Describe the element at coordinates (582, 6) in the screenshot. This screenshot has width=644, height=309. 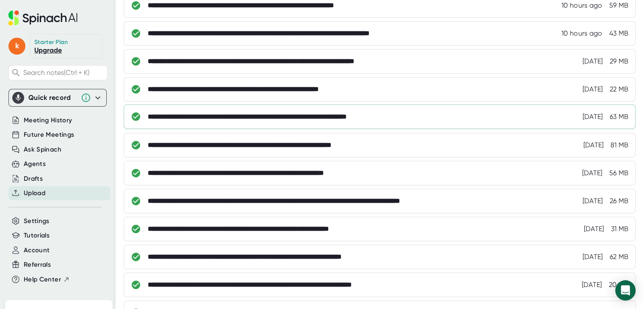
I see `div: 10/6/2025, 5:36:45 PM` at that location.